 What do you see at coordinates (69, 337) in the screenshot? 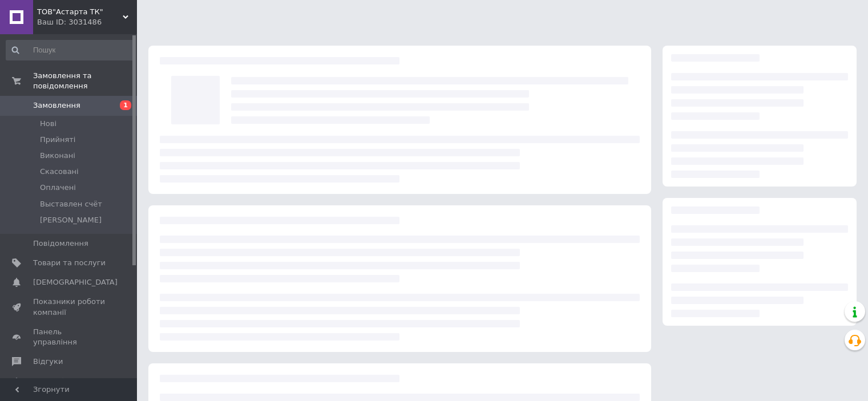
I see `span: Панель управління` at bounding box center [69, 337].